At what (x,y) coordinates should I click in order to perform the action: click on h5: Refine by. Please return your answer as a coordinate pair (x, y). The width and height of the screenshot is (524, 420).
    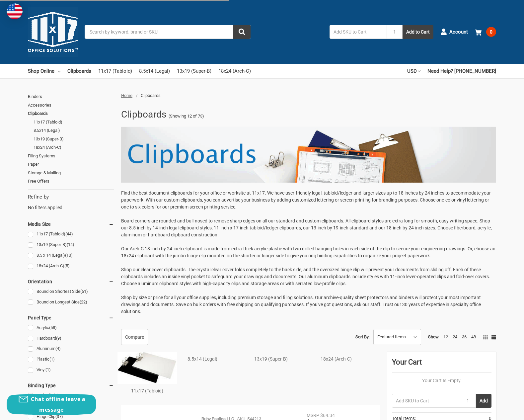
    Looking at the image, I should click on (71, 197).